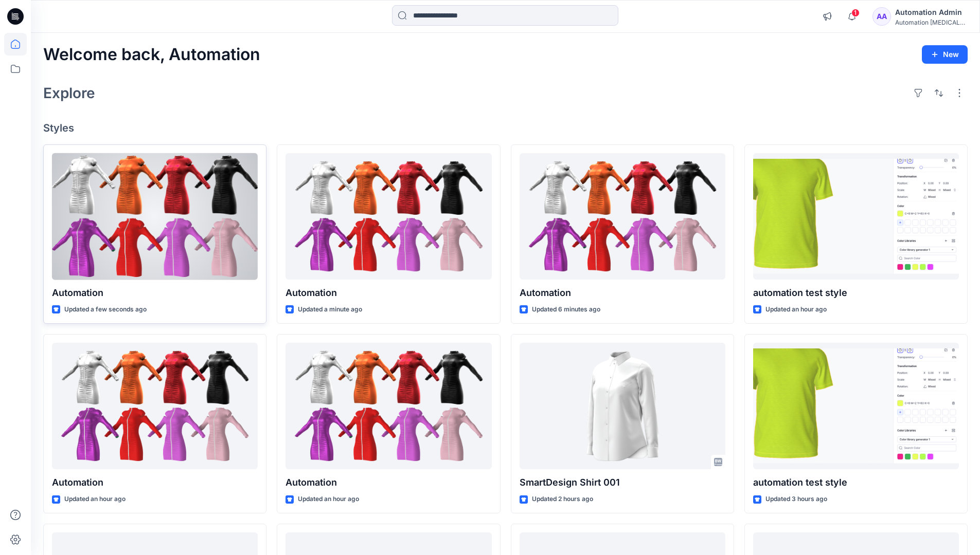 The width and height of the screenshot is (980, 555). Describe the element at coordinates (566, 309) in the screenshot. I see `p: Updated 6 minutes ago` at that location.